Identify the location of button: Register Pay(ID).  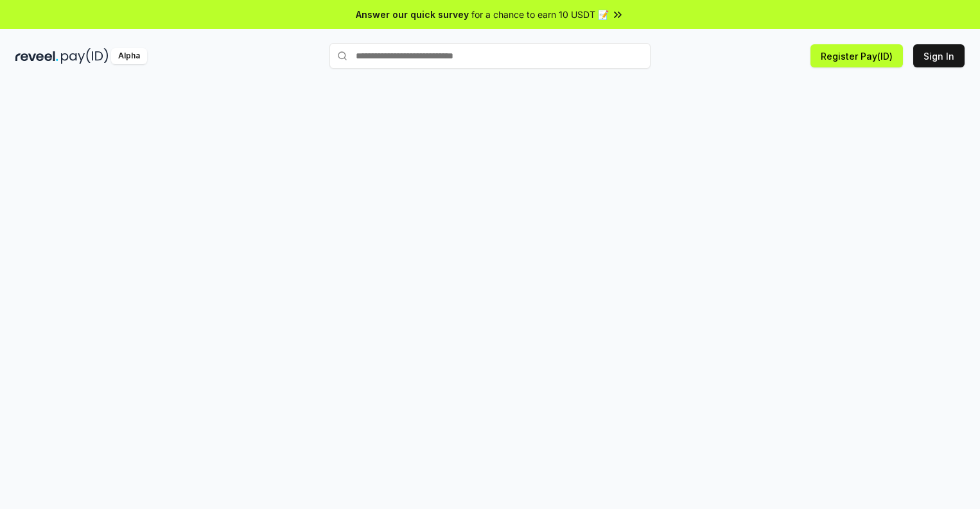
(857, 56).